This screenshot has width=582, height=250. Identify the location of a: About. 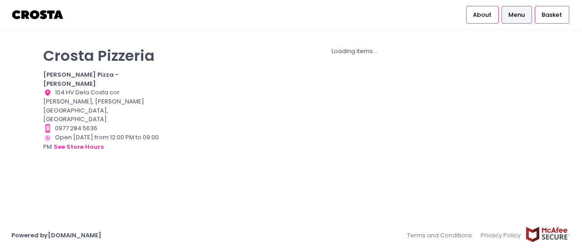
(482, 15).